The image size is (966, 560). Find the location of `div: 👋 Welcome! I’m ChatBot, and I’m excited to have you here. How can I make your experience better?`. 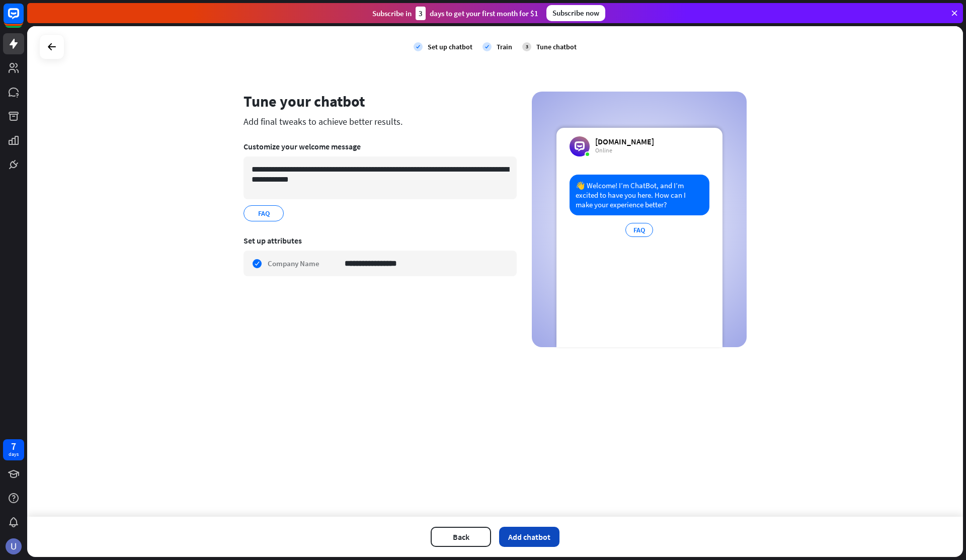

div: 👋 Welcome! I’m ChatBot, and I’m excited to have you here. How can I make your experience better? is located at coordinates (639, 195).